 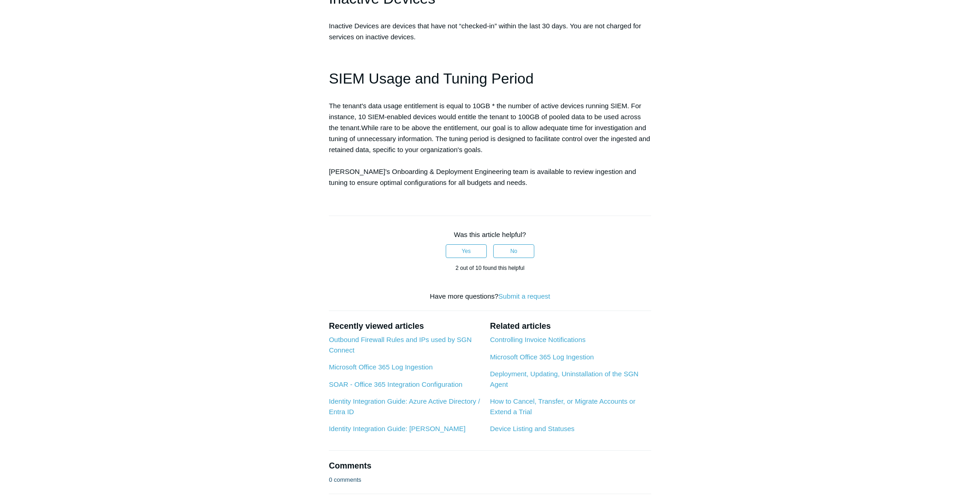 What do you see at coordinates (538, 339) in the screenshot?
I see `a: Controlling Invoice Notifications` at bounding box center [538, 339].